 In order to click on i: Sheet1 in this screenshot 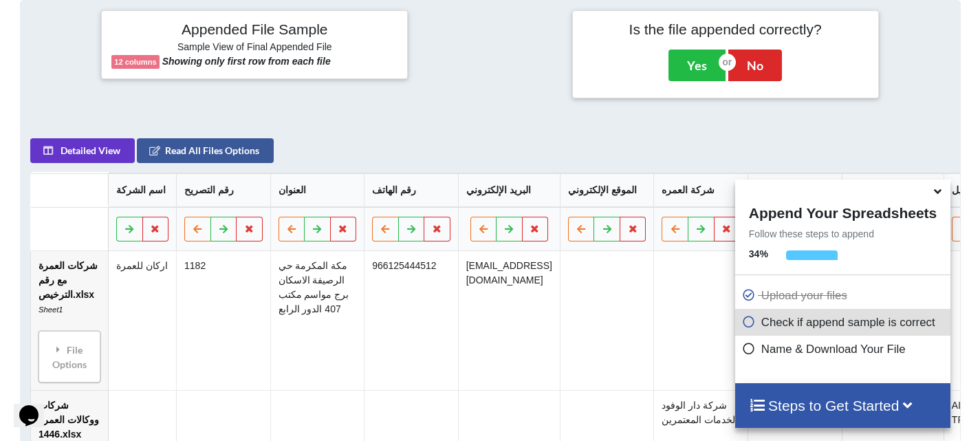, I will do `click(49, 310)`.